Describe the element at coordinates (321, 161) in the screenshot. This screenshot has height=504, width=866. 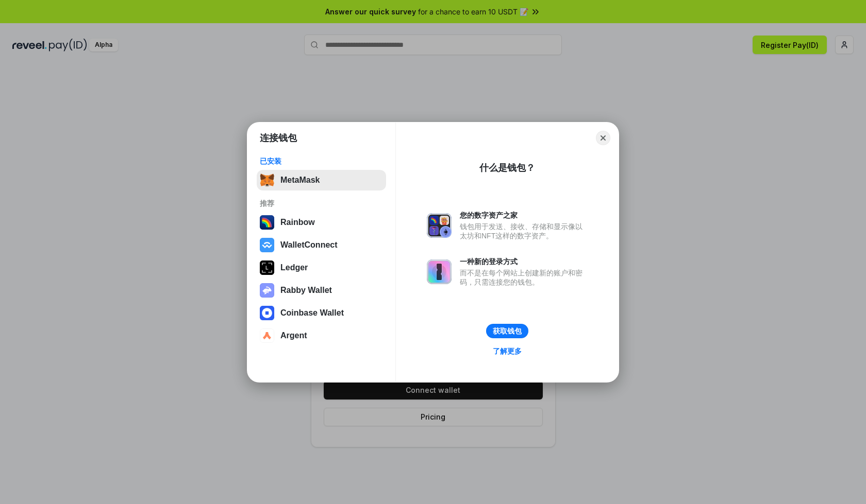
I see `div: 已安装` at that location.